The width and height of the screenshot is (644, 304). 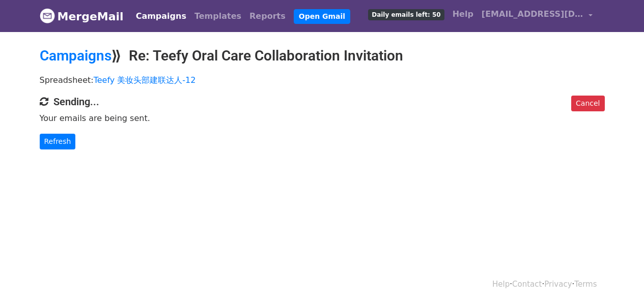 I want to click on p: Spreadsheet:, so click(x=322, y=80).